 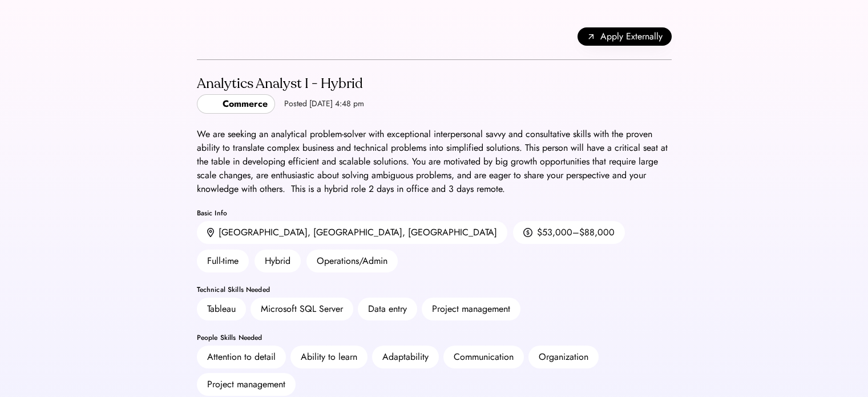 What do you see at coordinates (434, 338) in the screenshot?
I see `div: People Skills Needed` at bounding box center [434, 338].